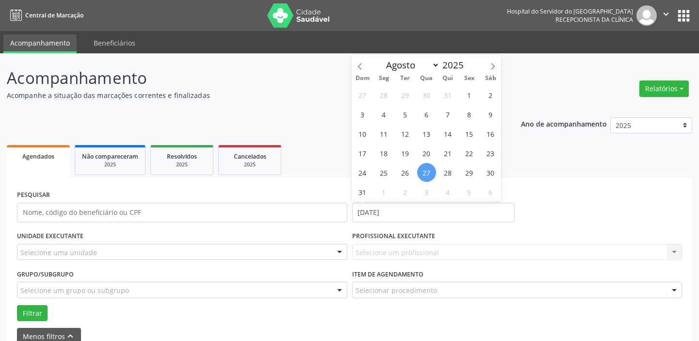  What do you see at coordinates (54, 15) in the screenshot?
I see `span: Central de Marcação` at bounding box center [54, 15].